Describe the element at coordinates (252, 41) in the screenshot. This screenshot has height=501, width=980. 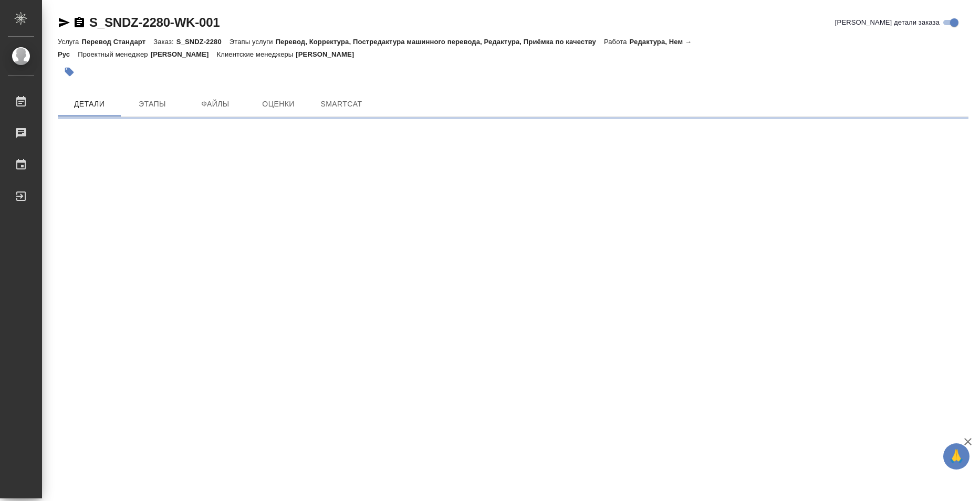
I see `p: Этапы услуги` at that location.